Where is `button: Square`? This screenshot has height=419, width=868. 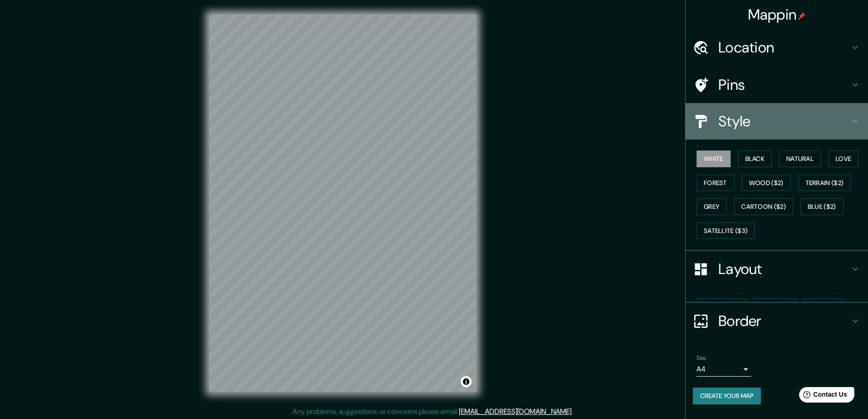 button: Square is located at coordinates (823, 306).